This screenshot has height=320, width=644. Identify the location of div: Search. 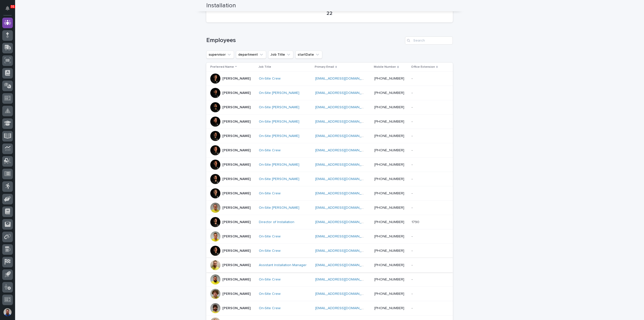
(429, 40).